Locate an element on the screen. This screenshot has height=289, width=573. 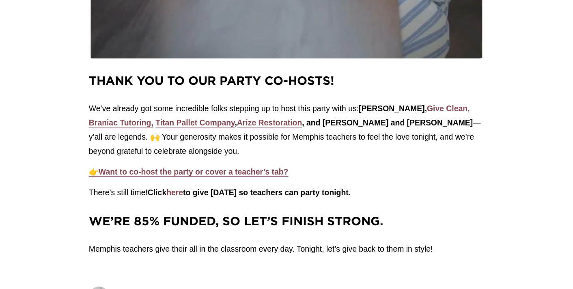
a: Give Clean, is located at coordinates (448, 108).